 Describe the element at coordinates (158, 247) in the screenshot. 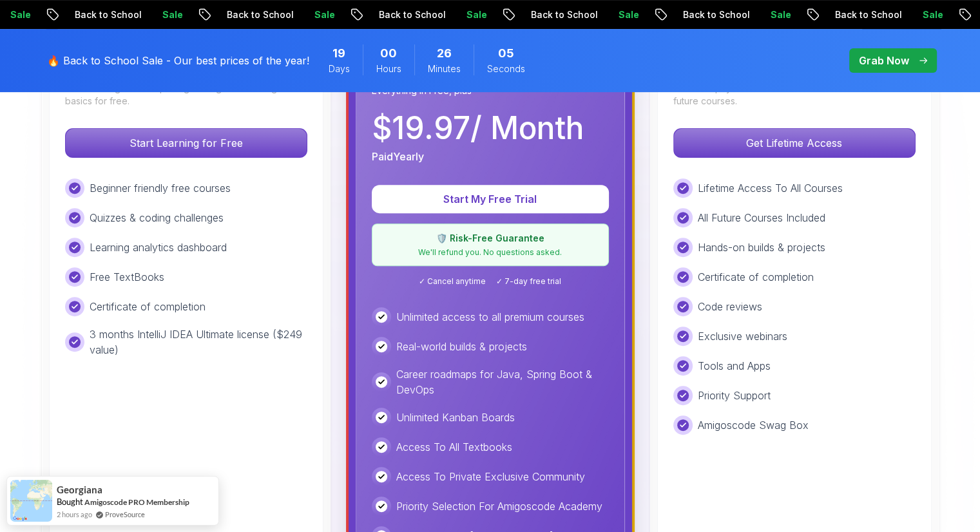

I see `p: Learning analytics dashboard` at that location.